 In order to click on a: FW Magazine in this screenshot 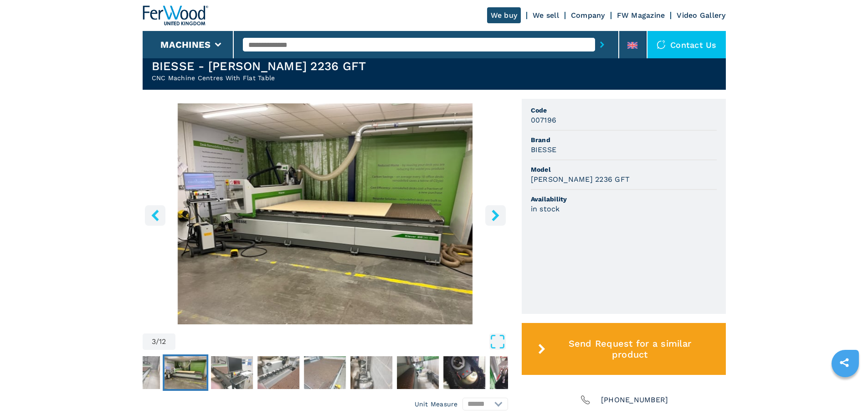, I will do `click(641, 15)`.